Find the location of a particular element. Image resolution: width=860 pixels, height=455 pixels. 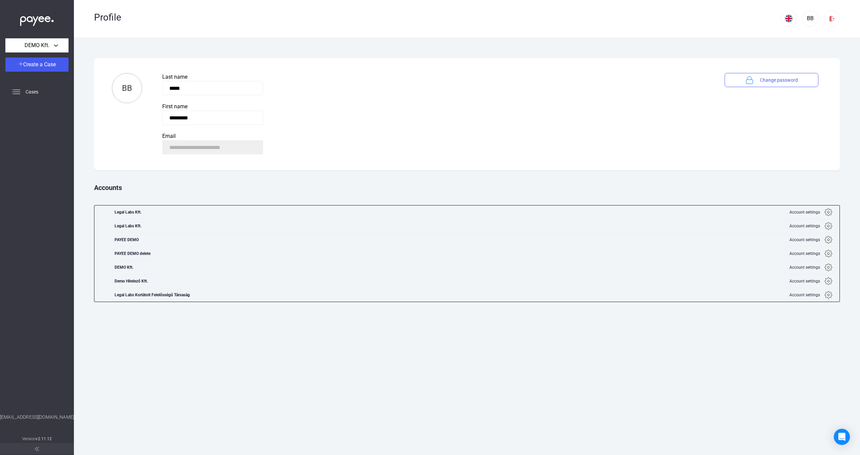

span: BB is located at coordinates (127, 88).